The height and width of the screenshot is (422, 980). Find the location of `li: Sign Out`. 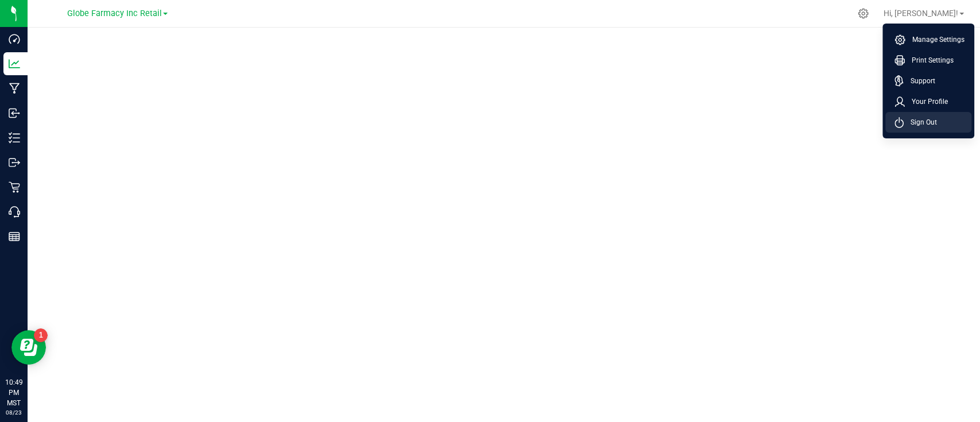

li: Sign Out is located at coordinates (928, 123).